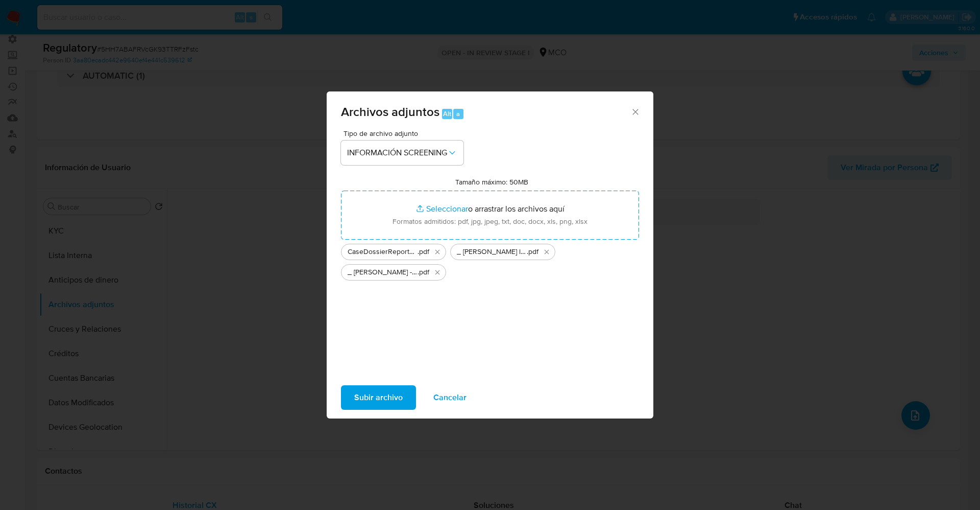 The width and height of the screenshot is (980, 510). What do you see at coordinates (450, 397) in the screenshot?
I see `button: Cancelar` at bounding box center [450, 397].